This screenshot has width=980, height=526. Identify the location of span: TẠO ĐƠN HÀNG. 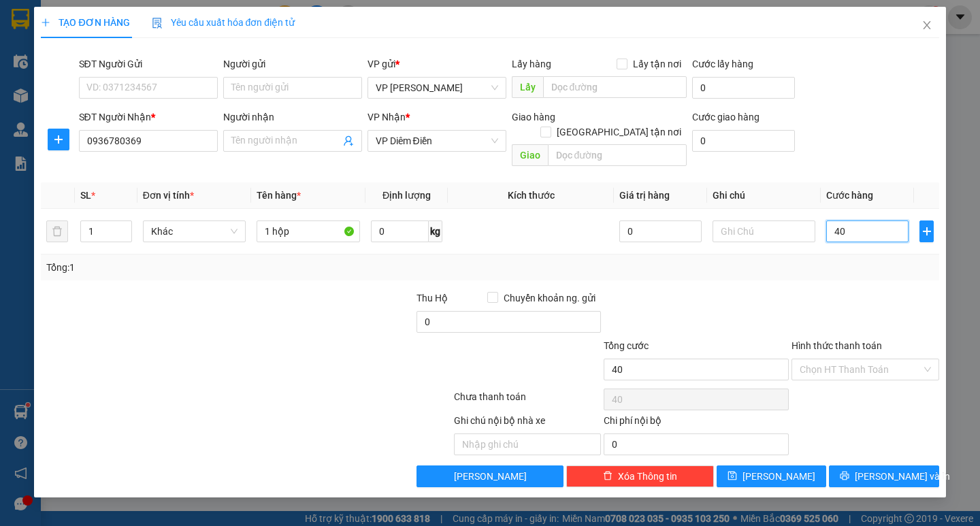
(85, 23).